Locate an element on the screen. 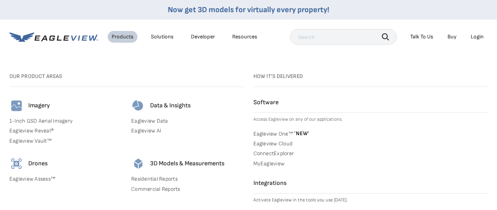 Image resolution: width=497 pixels, height=210 pixels. a: Now get 3D models for virtually every property! is located at coordinates (248, 10).